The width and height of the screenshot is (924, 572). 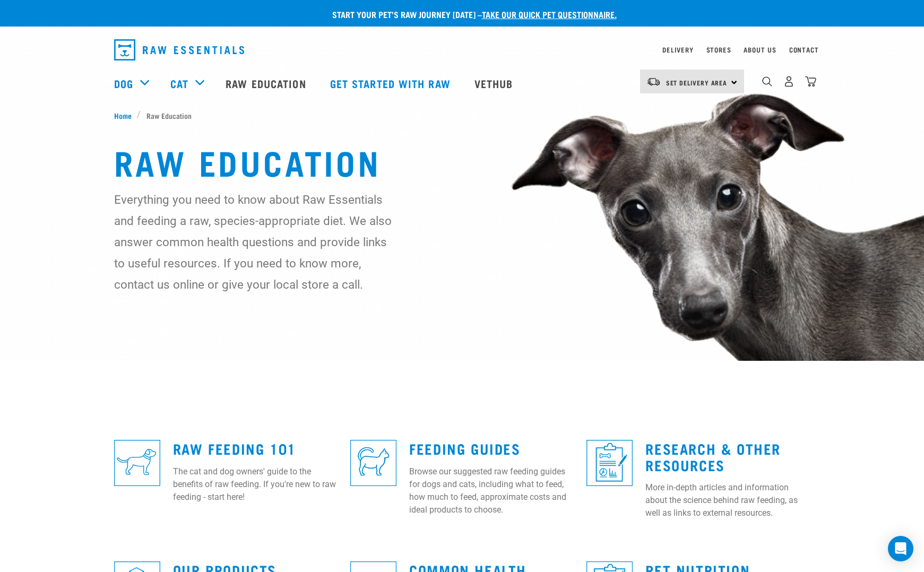 What do you see at coordinates (609, 462) in the screenshot?
I see `img: re-icons-healthcheck1-sq-blue.png` at bounding box center [609, 462].